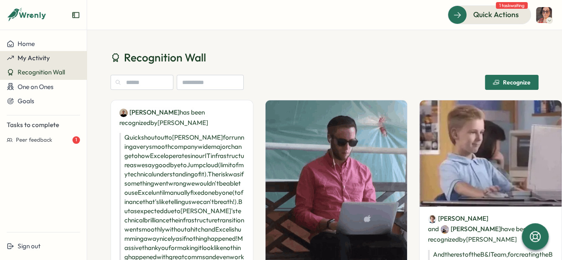  I want to click on span: Sign out, so click(29, 246).